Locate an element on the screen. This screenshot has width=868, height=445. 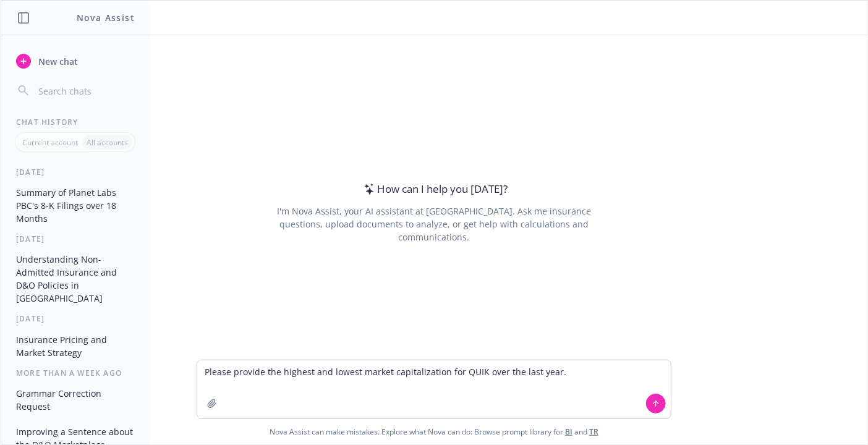
a: TR is located at coordinates (593, 432).